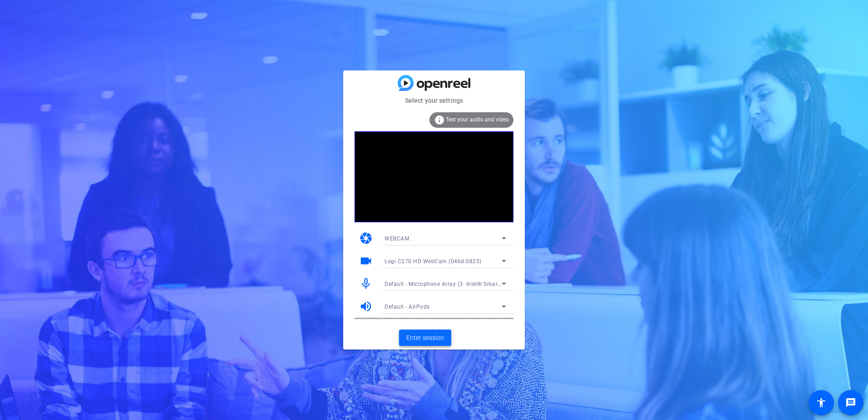 Image resolution: width=868 pixels, height=420 pixels. Describe the element at coordinates (366, 307) in the screenshot. I see `mat-icon: volume_up` at that location.